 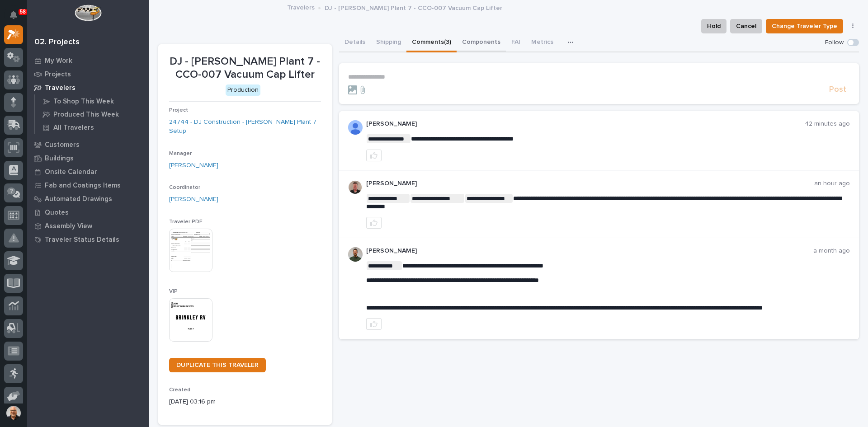 What do you see at coordinates (62, 145) in the screenshot?
I see `p: Customers` at bounding box center [62, 145].